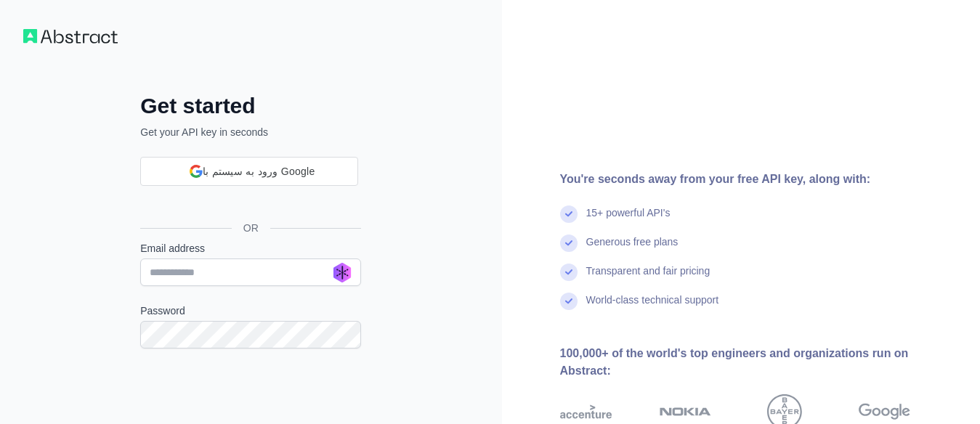 The image size is (980, 424). What do you see at coordinates (259, 171) in the screenshot?
I see `span: ورود به سیستم با Google` at bounding box center [259, 171].